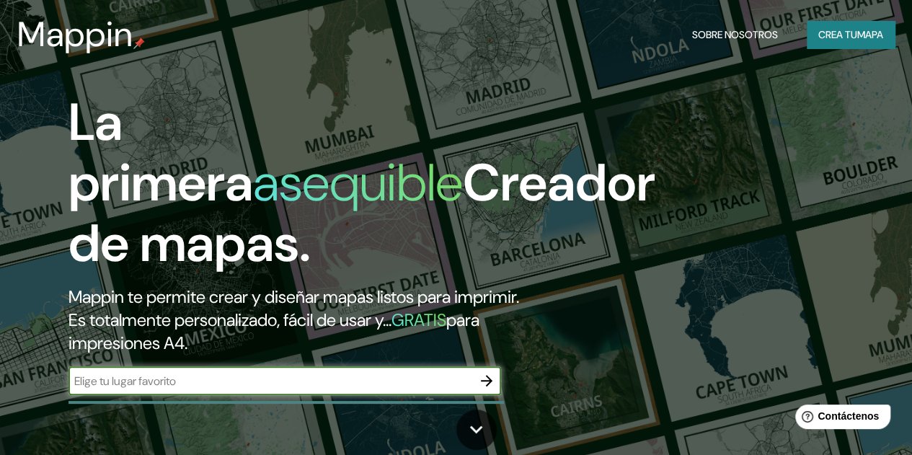  Describe the element at coordinates (838, 35) in the screenshot. I see `font: Crea tu` at that location.